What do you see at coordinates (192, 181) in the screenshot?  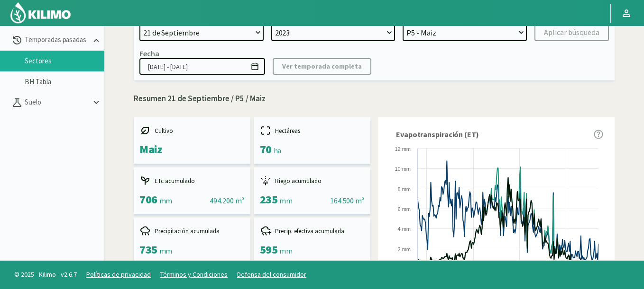 I see `div: ETc acumulado` at bounding box center [192, 181].